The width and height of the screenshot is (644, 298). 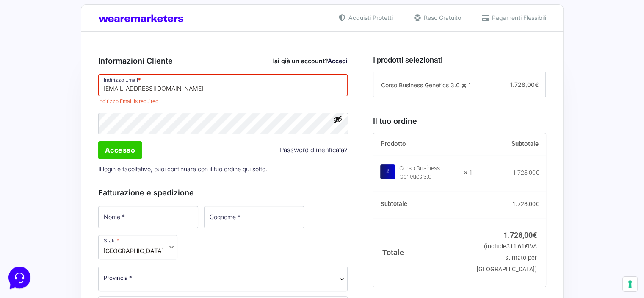 I want to click on span: Indirizzo Email is required, so click(x=128, y=101).